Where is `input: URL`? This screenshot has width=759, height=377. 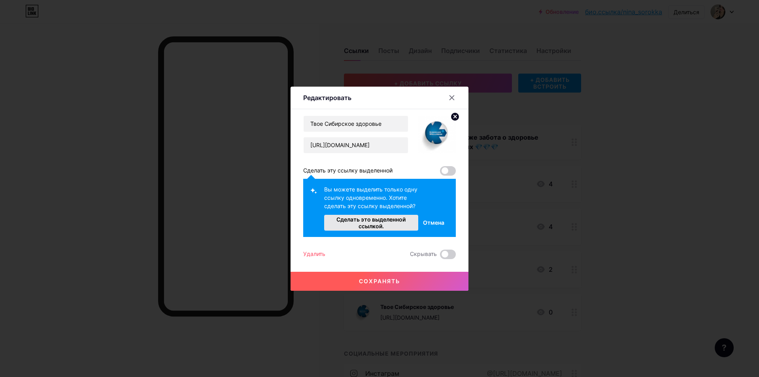
input: URL is located at coordinates (356, 145).